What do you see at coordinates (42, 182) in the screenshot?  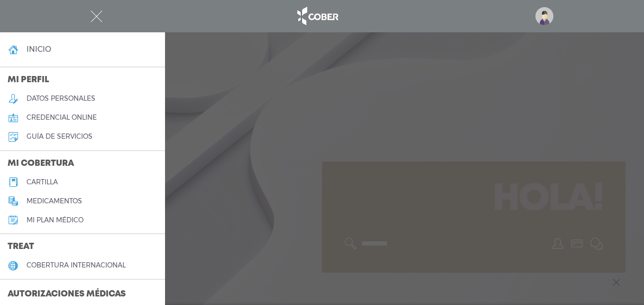 I see `h5: cartilla` at bounding box center [42, 182].